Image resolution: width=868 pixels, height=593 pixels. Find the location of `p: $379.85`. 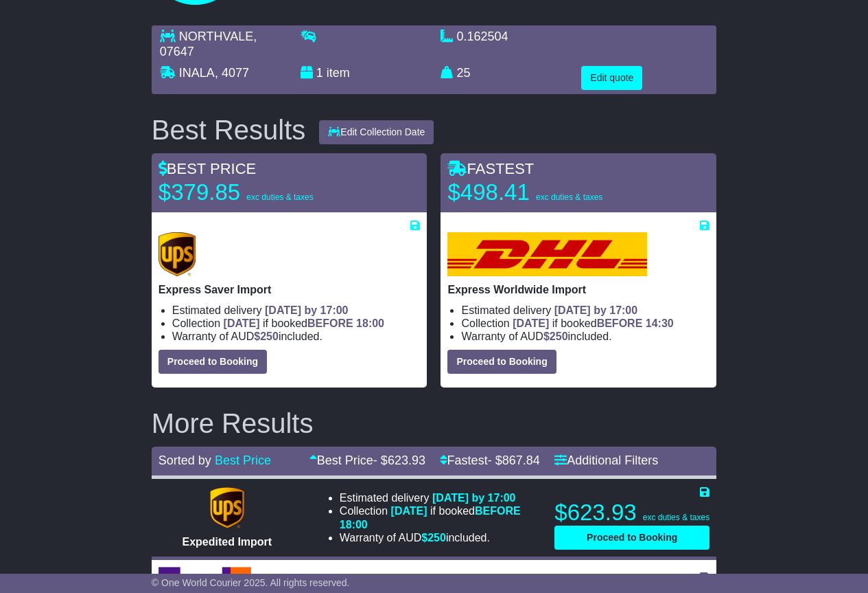

p: $379.85 is located at coordinates (245, 193).